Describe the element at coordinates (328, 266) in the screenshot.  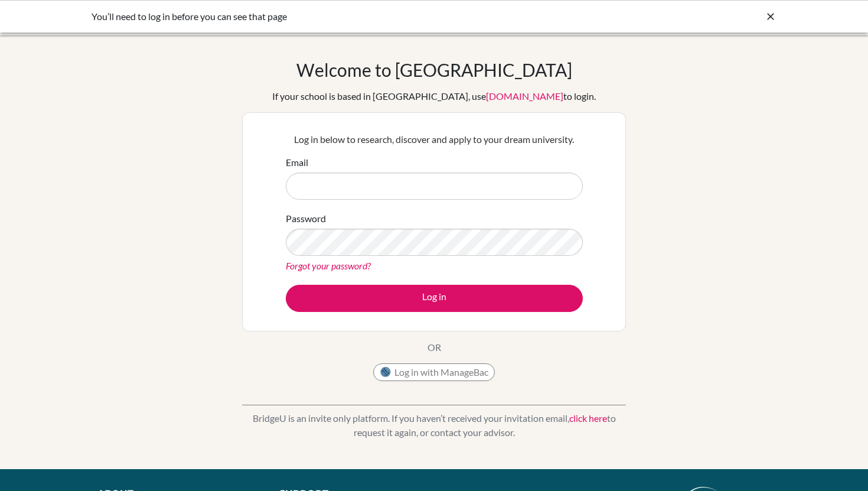
I see `a: Forgot your password?` at that location.